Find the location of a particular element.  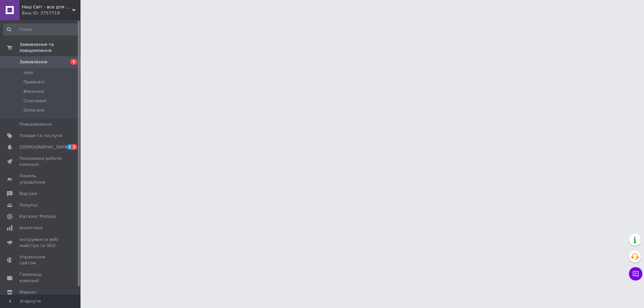

span: Показники роботи компанії is located at coordinates (41, 162).